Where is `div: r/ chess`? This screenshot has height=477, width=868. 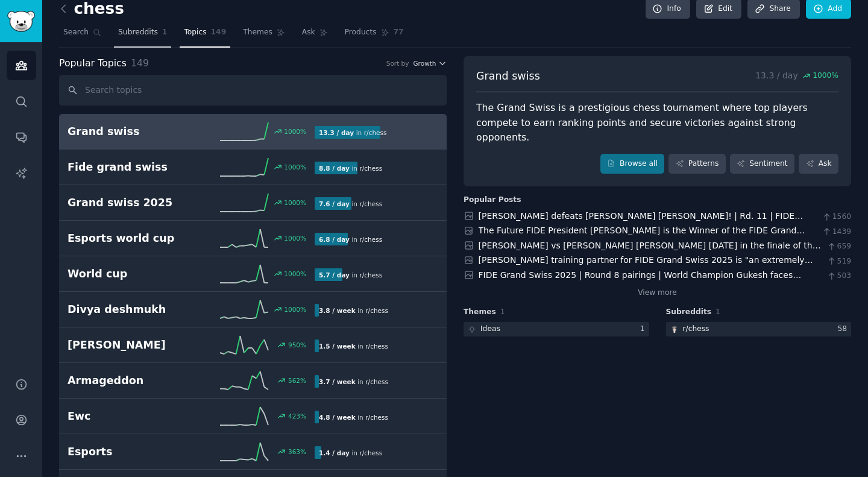
div: r/ chess is located at coordinates (697, 329).